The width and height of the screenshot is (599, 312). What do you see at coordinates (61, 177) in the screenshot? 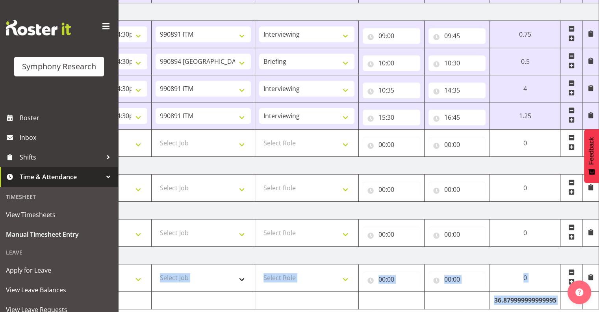
I see `span: Time & Attendance` at bounding box center [61, 177].